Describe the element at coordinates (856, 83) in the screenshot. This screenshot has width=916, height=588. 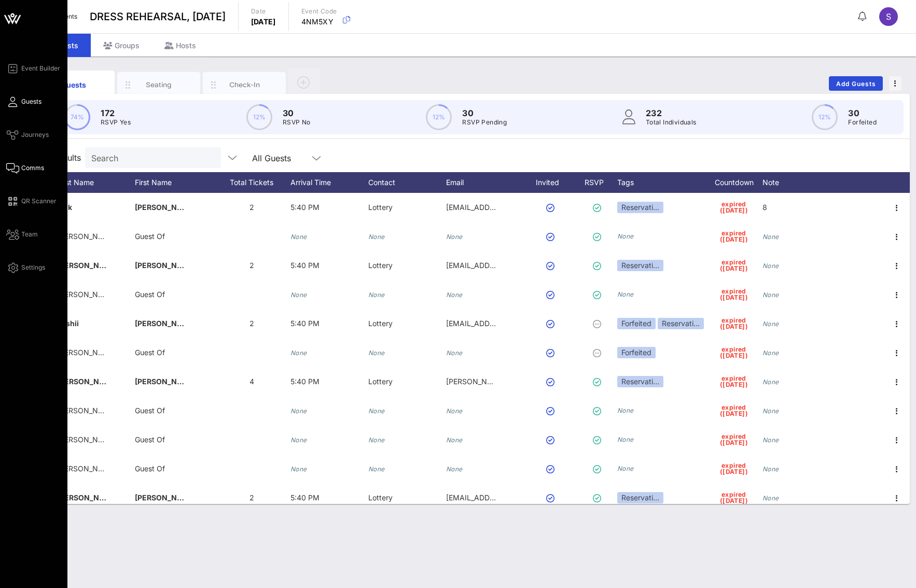
I see `button: Add Guests` at that location.